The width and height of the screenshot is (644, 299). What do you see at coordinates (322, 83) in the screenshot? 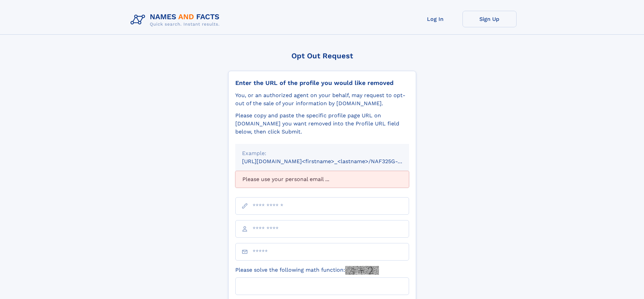
I see `div: Enter the URL of the profile you would like removed` at bounding box center [322, 83].